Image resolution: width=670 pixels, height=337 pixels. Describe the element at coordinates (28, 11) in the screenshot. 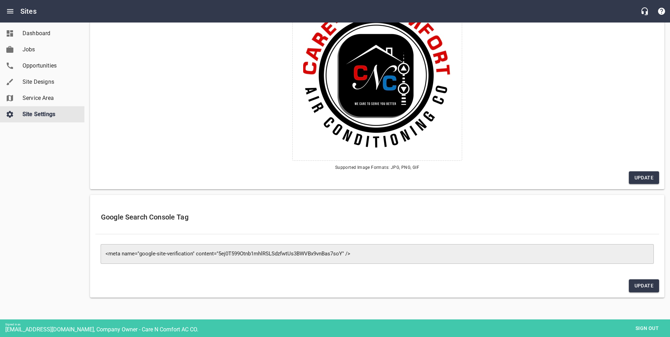

I see `h6: Sites` at that location.